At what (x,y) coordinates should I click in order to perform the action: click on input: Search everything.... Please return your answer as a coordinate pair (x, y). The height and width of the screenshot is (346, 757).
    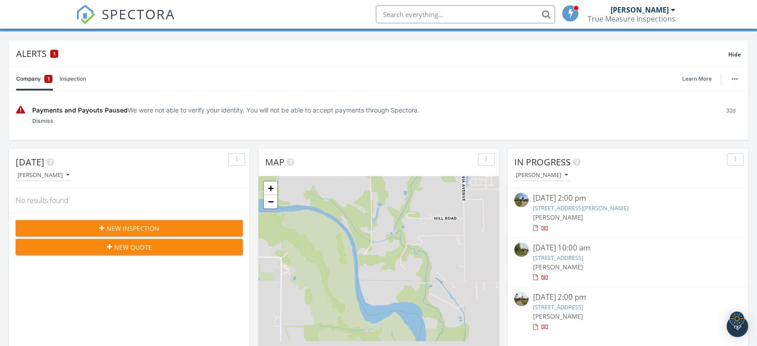
    Looking at the image, I should click on (465, 14).